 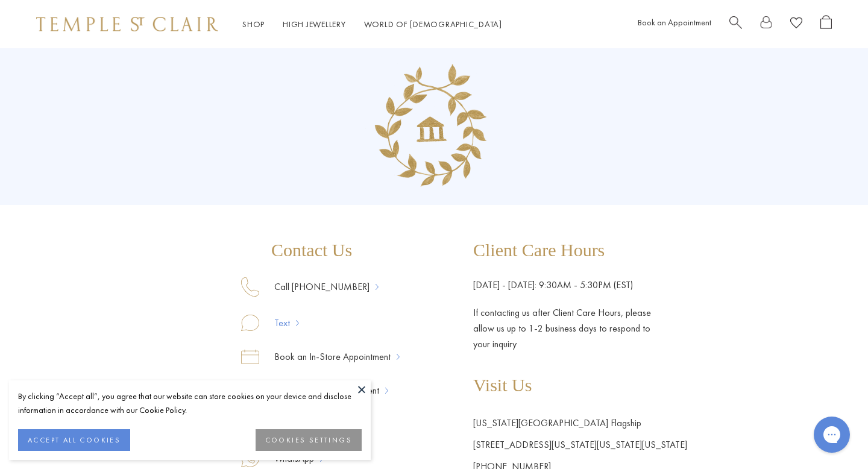 What do you see at coordinates (797, 24) in the screenshot?
I see `a: View Wishlist` at bounding box center [797, 24].